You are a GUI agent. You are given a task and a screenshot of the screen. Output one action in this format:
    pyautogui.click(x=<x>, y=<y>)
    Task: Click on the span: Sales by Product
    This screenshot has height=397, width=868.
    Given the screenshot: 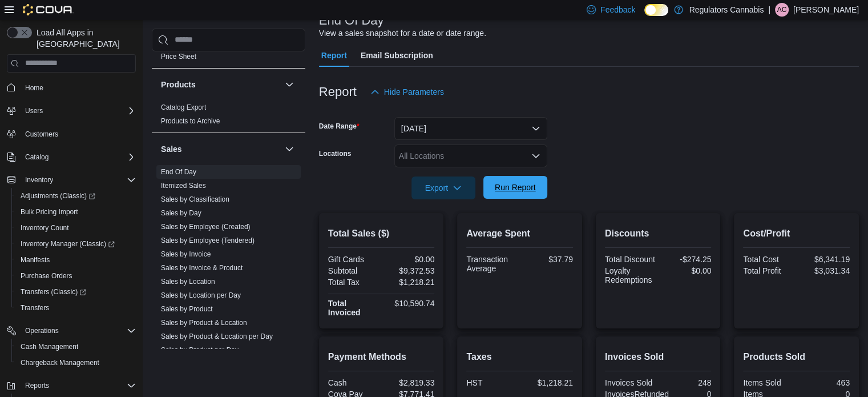 What is the action you would take?
    pyautogui.click(x=186, y=309)
    